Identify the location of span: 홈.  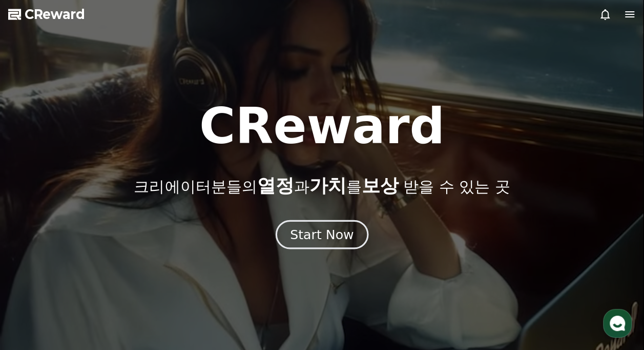
(36, 284).